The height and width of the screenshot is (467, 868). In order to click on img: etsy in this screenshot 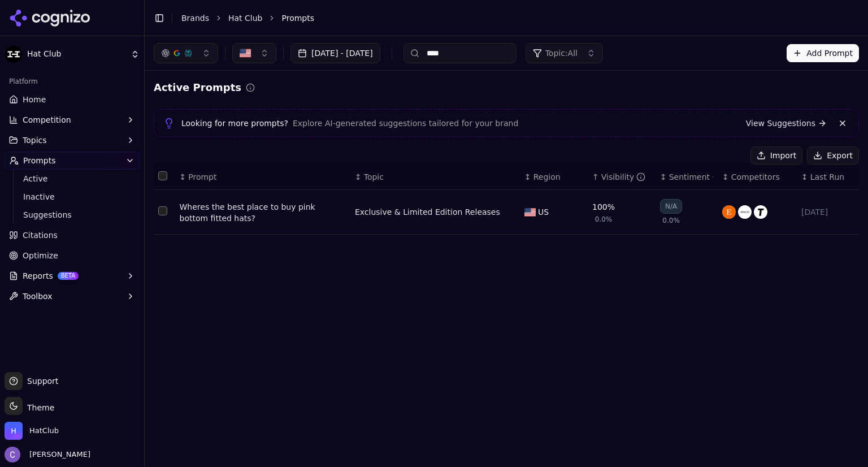, I will do `click(729, 212)`.